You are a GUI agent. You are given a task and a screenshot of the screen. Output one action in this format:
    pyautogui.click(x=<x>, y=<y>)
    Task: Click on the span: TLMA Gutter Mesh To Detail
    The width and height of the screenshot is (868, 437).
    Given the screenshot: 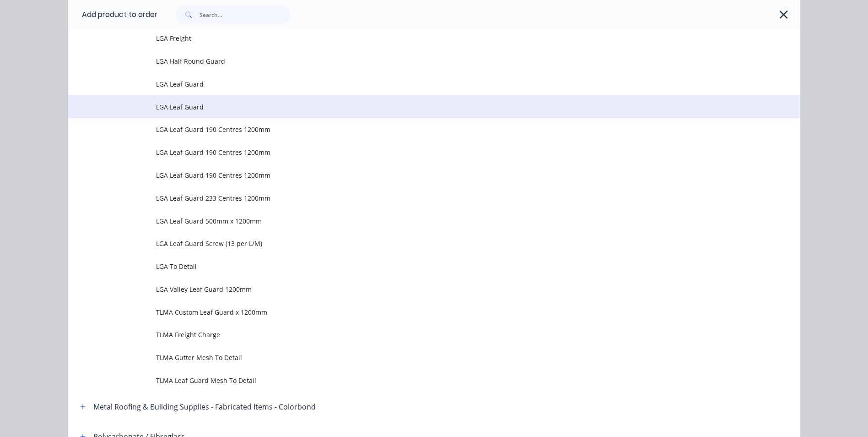 What is the action you would take?
    pyautogui.click(x=414, y=357)
    